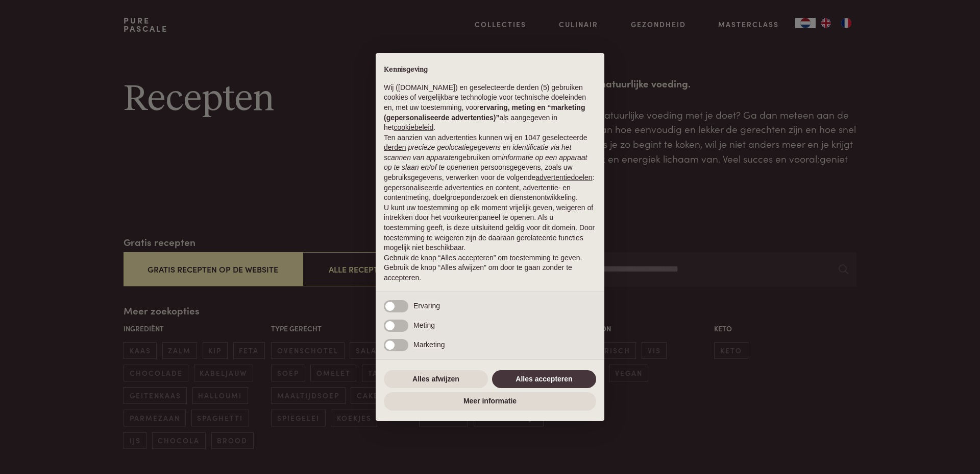 Image resolution: width=980 pixels, height=474 pixels. Describe the element at coordinates (414, 128) in the screenshot. I see `a: cookiebeleid` at that location.